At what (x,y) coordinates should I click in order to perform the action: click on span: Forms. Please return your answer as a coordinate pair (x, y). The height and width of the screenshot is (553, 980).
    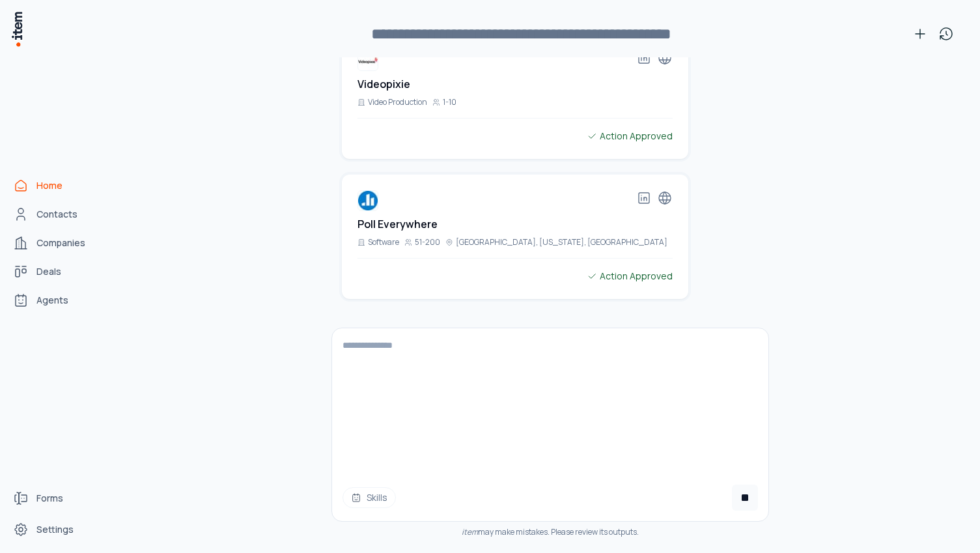
    Looking at the image, I should click on (49, 498).